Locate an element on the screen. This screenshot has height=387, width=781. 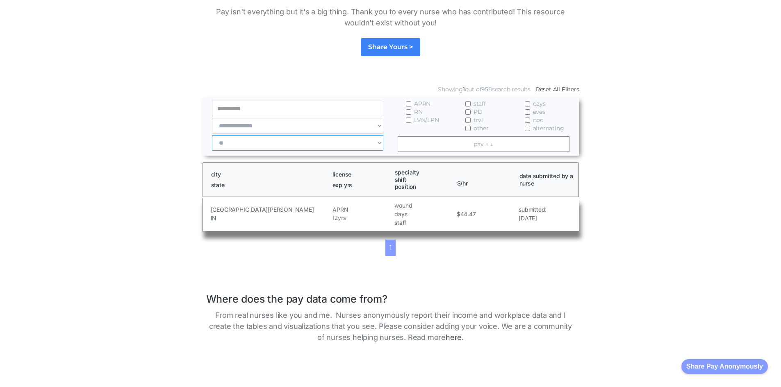
input: eves is located at coordinates (527, 112).